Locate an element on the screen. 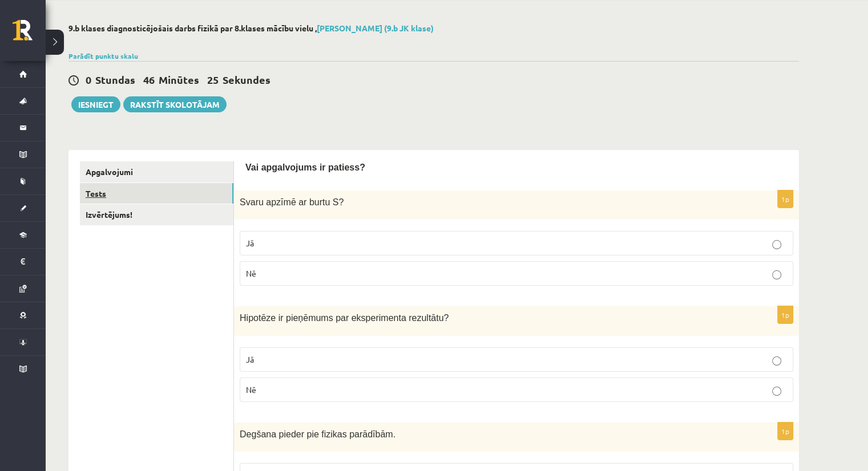  span: Hipotēze ir pieņēmums par eksperimenta rezultātu is located at coordinates (342, 318).